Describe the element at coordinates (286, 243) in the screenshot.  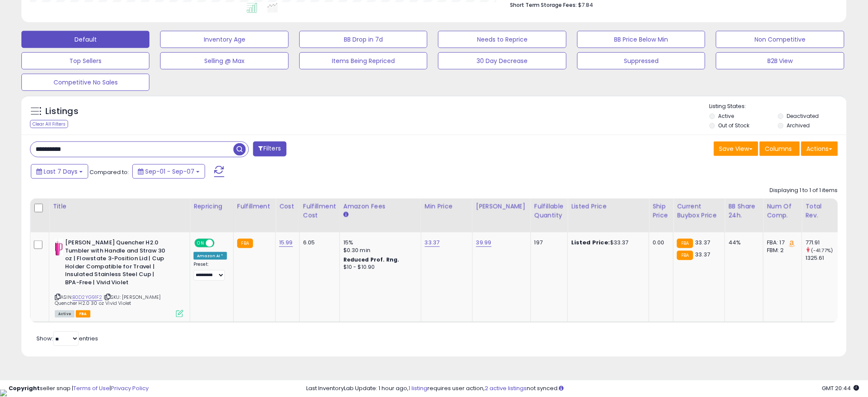
I see `a: 15.99` at that location.